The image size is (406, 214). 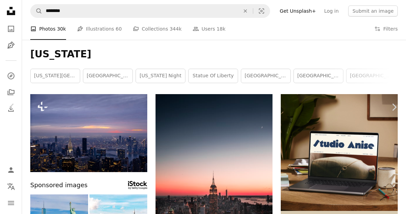 What do you see at coordinates (11, 203) in the screenshot?
I see `button: Menu` at bounding box center [11, 203].